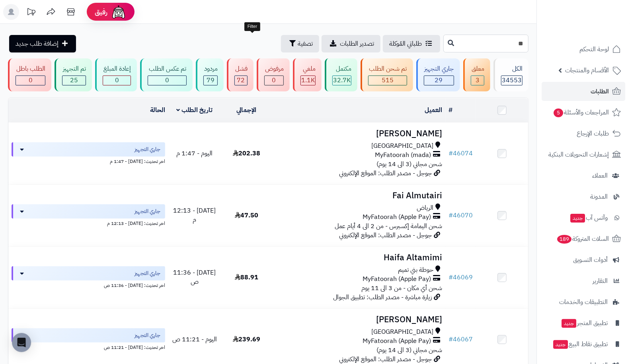 The height and width of the screenshot is (364, 630). I want to click on span: 1.1K, so click(308, 80).